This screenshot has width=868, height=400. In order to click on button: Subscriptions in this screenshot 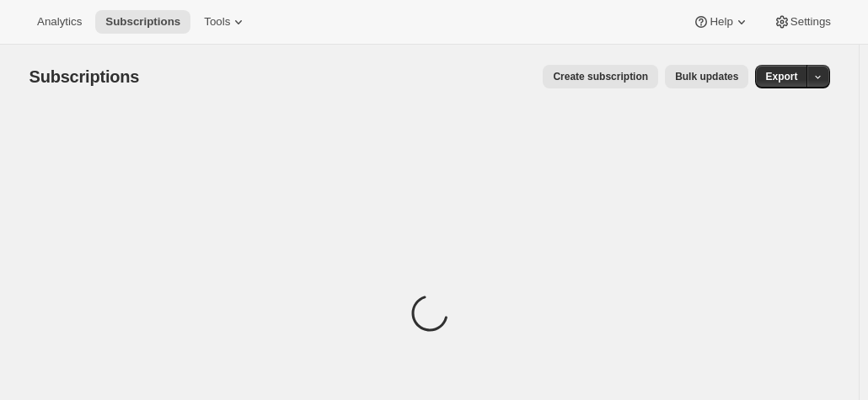, I will do `click(142, 22)`.